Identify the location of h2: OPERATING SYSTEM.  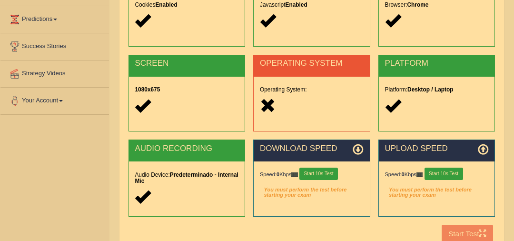
(312, 63).